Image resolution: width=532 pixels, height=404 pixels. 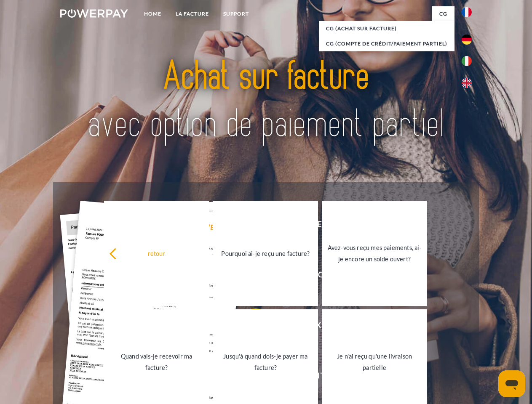 I want to click on a: CG (Compte de crédit/paiement partiel), so click(x=387, y=44).